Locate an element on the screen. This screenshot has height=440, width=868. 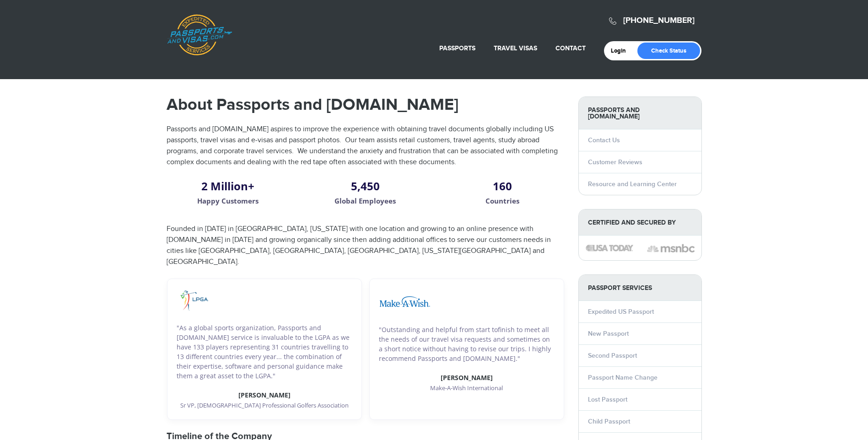
p: Make-A-Wish International is located at coordinates (467, 388).